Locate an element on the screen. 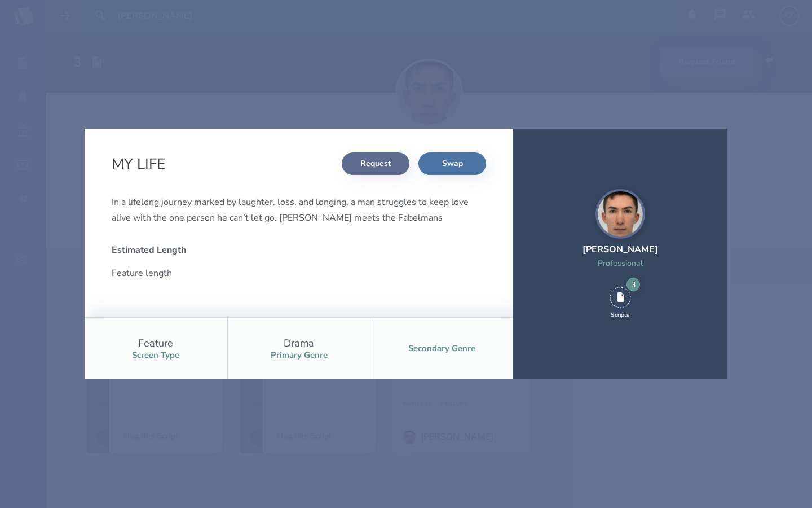  div: Secondary Genre is located at coordinates (442, 349).